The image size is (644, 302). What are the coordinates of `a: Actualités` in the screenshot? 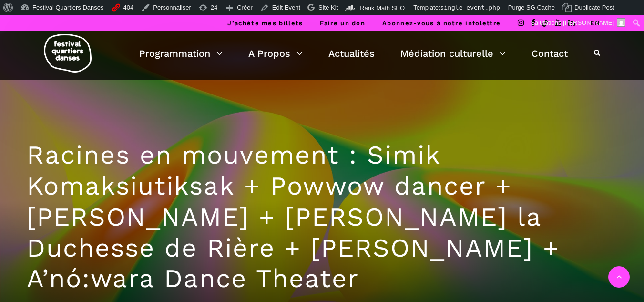 It's located at (352, 53).